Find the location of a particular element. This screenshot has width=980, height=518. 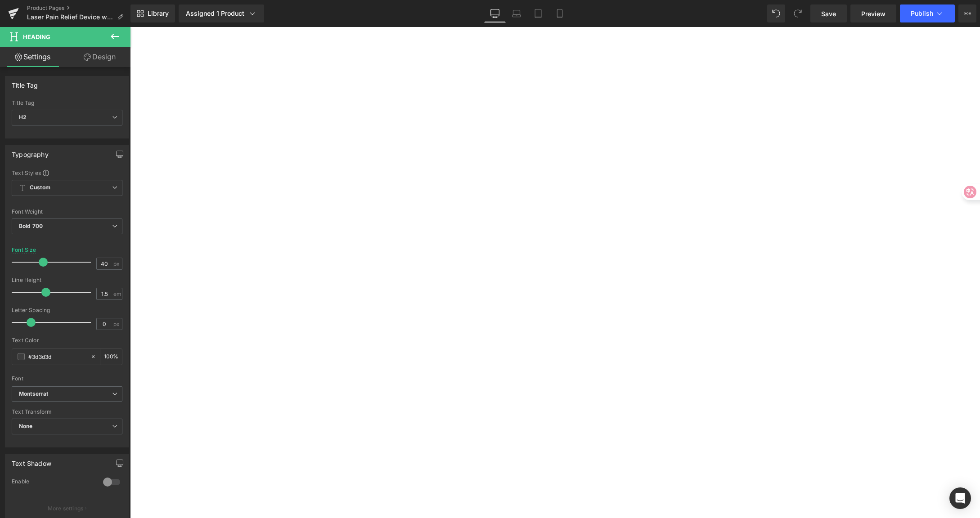

button: Publish is located at coordinates (927, 13).